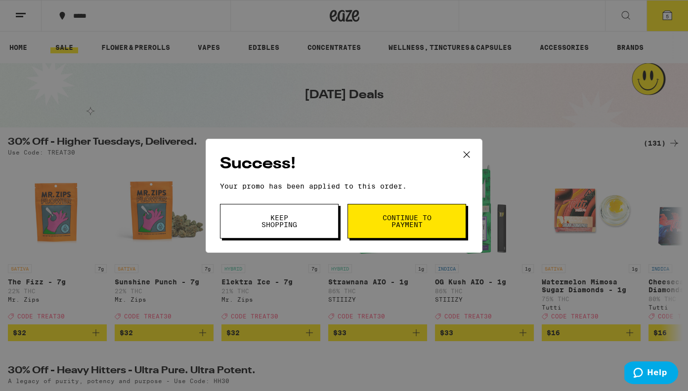  What do you see at coordinates (344, 164) in the screenshot?
I see `h2: Success!` at bounding box center [344, 164].